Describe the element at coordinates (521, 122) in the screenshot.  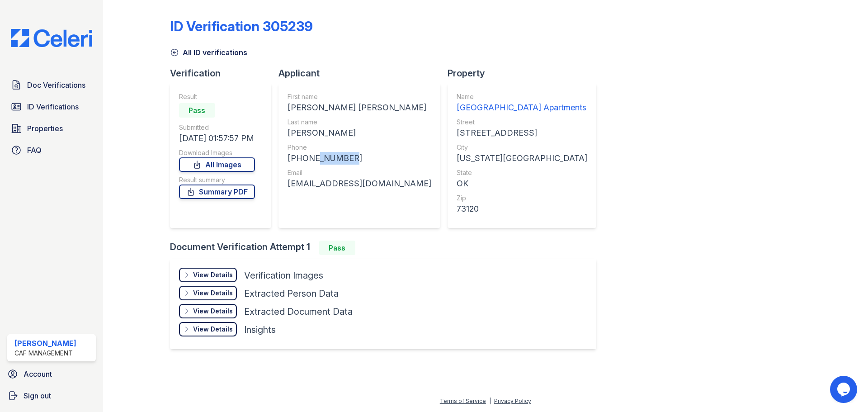
I see `div: Street` at that location.